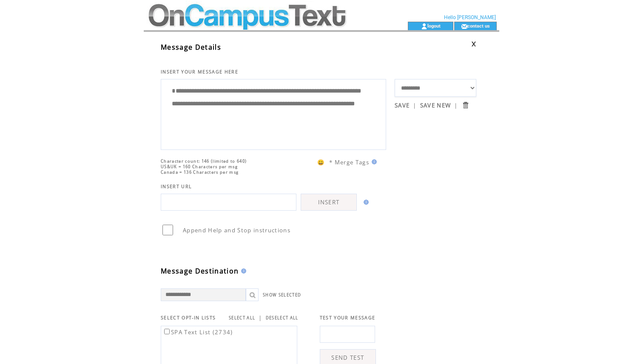  What do you see at coordinates (236, 230) in the screenshot?
I see `span: Append Help and Stop instructions` at bounding box center [236, 230].